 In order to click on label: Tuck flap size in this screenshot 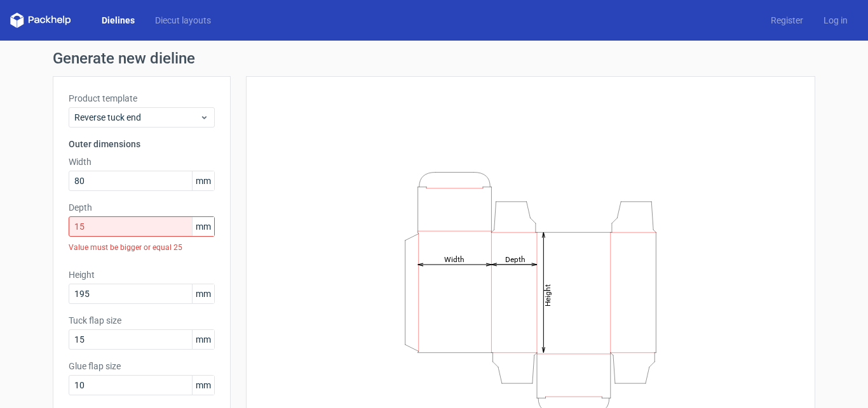, I will do `click(142, 321)`.